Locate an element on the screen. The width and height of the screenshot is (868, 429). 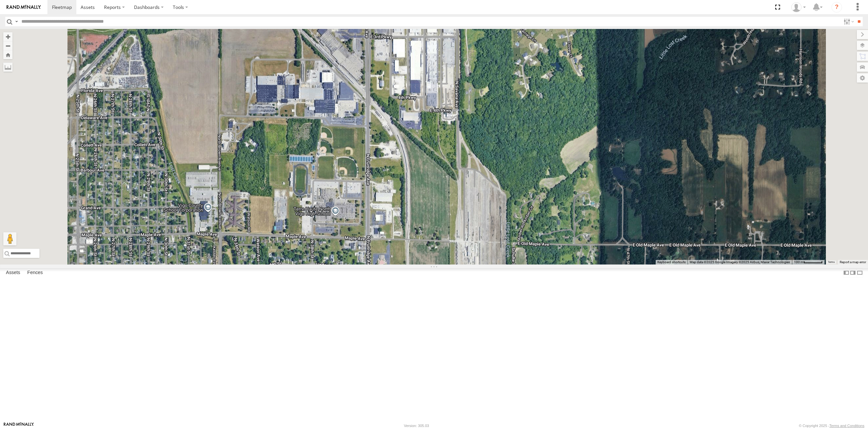
label: Assets is located at coordinates (13, 272).